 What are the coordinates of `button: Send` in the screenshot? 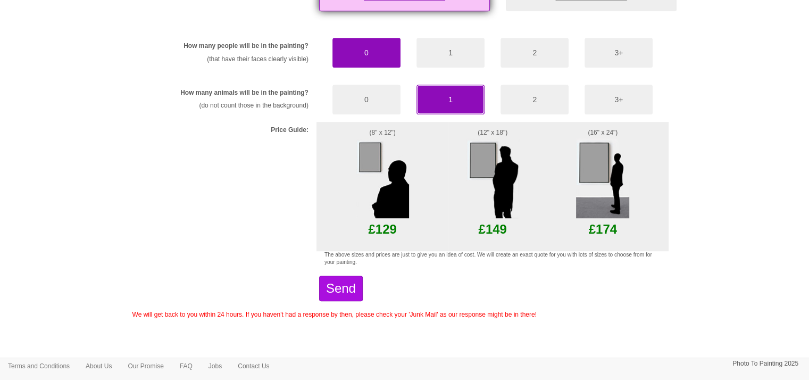 It's located at (341, 288).